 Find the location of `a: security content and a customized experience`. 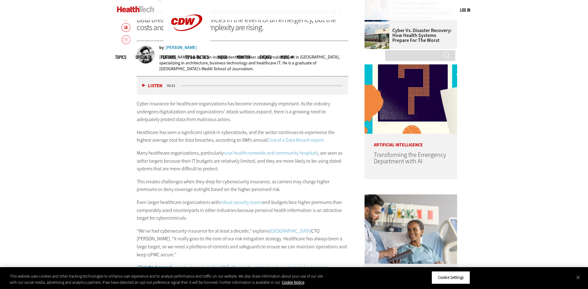

a: security content and a customized experience is located at coordinates (282, 267).